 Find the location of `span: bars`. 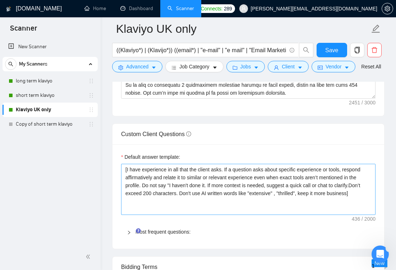

span: bars is located at coordinates (174, 67).